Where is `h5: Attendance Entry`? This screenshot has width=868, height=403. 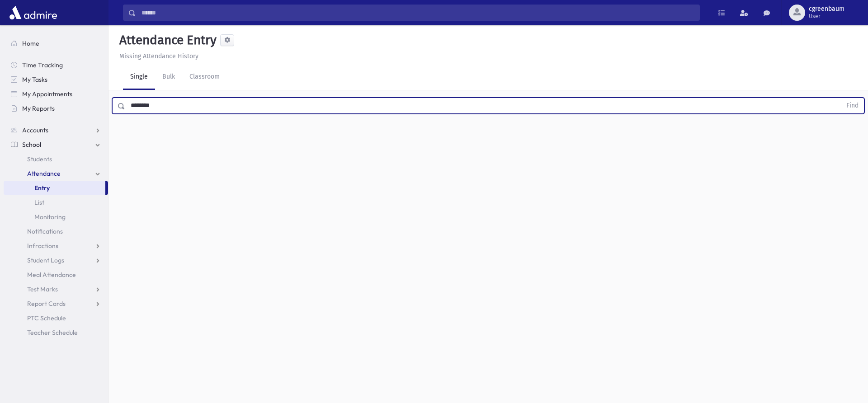
h5: Attendance Entry is located at coordinates (166, 40).